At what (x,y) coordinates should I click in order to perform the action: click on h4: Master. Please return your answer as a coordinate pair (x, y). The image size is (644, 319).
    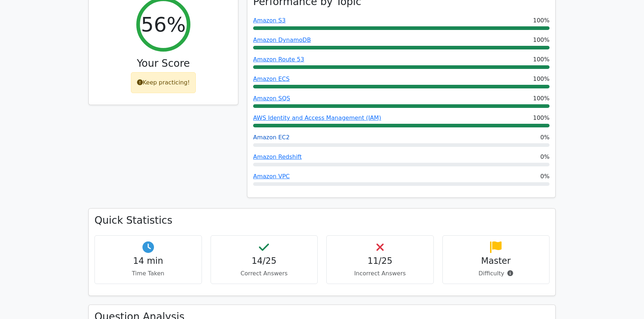
    Looking at the image, I should click on (496, 261).